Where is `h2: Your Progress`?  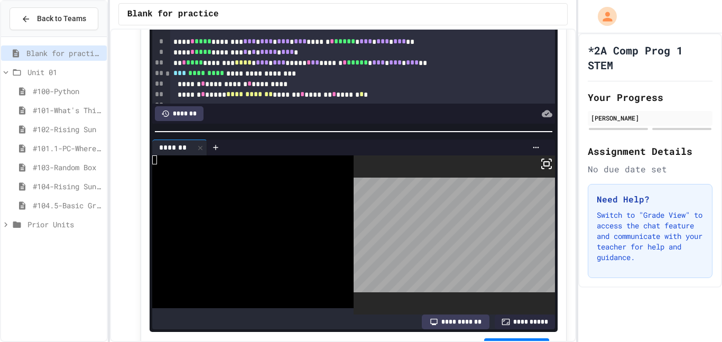
h2: Your Progress is located at coordinates (650, 97).